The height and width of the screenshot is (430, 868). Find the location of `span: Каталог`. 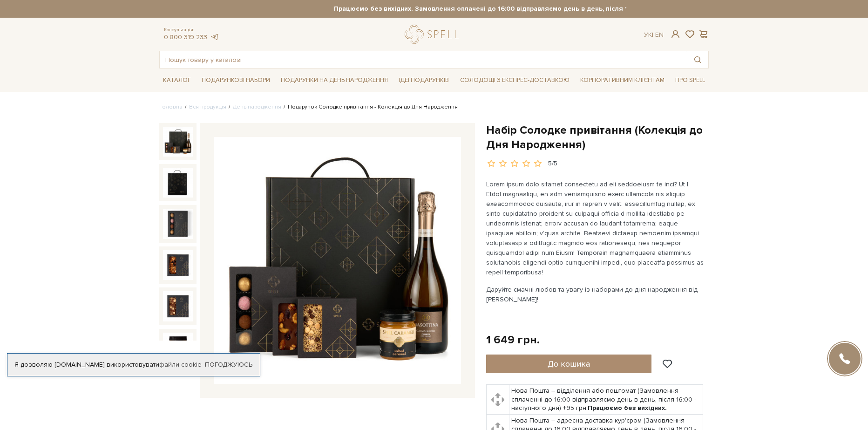

span: Каталог is located at coordinates (177, 80).